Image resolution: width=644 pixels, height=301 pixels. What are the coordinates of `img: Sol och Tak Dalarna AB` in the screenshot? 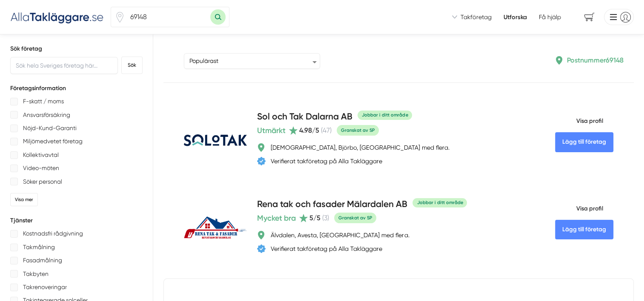 It's located at (215, 140).